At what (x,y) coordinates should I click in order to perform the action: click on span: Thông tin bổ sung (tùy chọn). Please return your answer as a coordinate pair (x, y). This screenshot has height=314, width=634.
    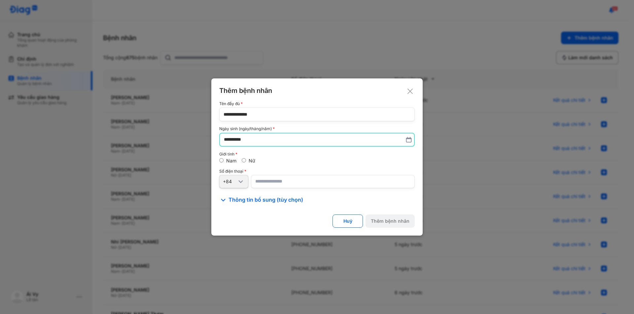
    Looking at the image, I should click on (266, 200).